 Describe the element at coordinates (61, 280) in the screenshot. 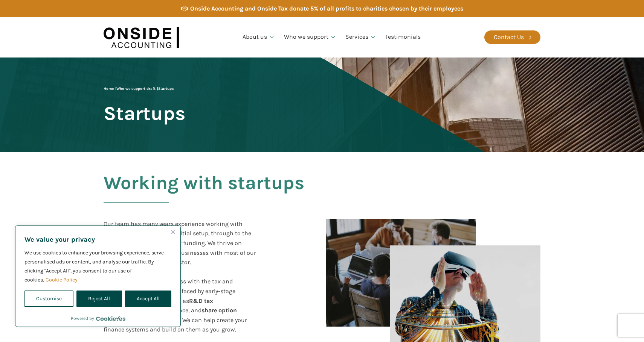

I see `a: Cookie Policy` at that location.